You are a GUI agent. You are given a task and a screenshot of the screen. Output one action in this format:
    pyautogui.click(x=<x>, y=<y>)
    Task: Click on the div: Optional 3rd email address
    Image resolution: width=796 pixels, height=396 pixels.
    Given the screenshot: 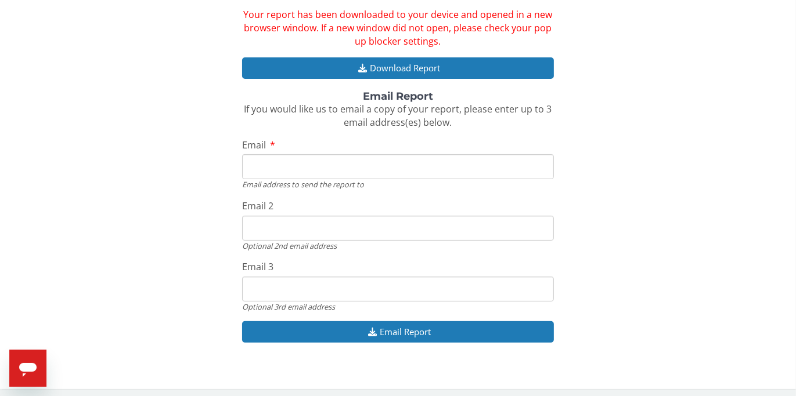 What is the action you would take?
    pyautogui.click(x=398, y=307)
    